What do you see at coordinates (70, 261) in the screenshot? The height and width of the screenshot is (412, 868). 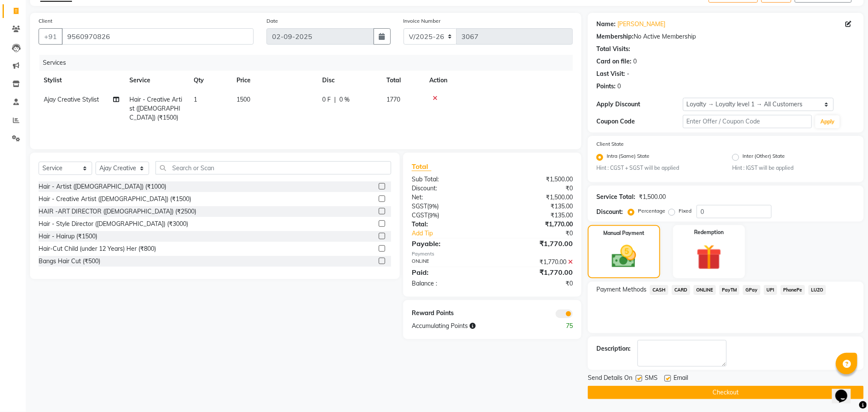 I see `div: Bangs Hair Cut (₹500)` at bounding box center [70, 261].